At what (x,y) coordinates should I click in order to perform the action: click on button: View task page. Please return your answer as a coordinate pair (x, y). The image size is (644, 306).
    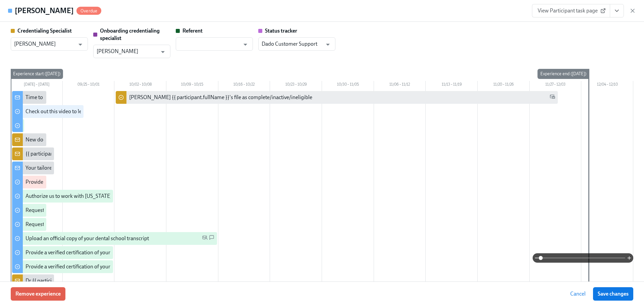
    Looking at the image, I should click on (617, 11).